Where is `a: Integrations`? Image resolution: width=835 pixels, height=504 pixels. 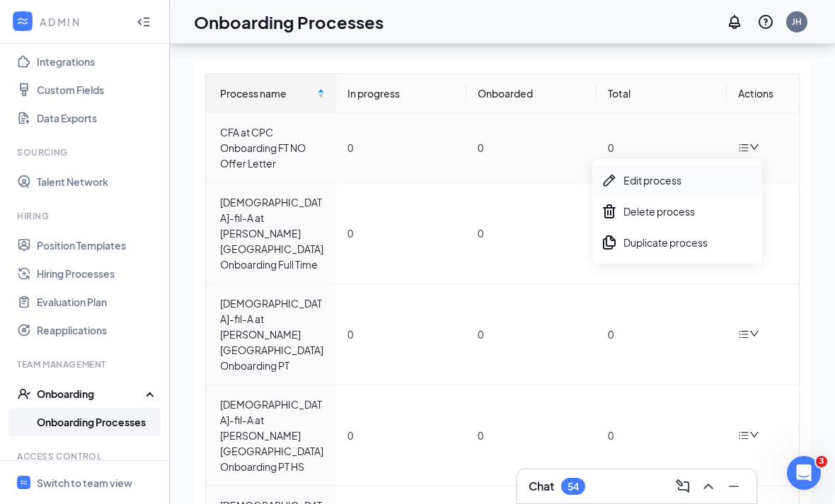 a: Integrations is located at coordinates (97, 61).